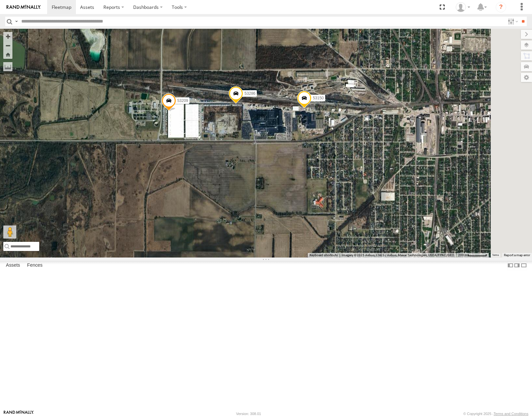 This screenshot has width=532, height=417. Describe the element at coordinates (8, 54) in the screenshot. I see `button: Zoom Home` at that location.